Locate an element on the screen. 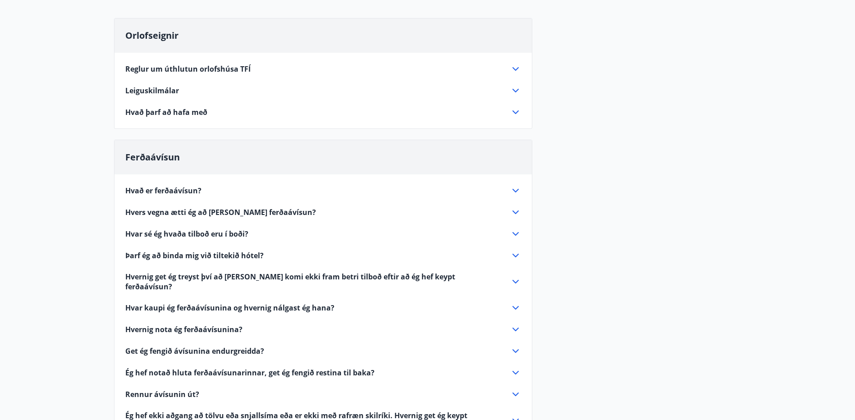 The width and height of the screenshot is (855, 420). div: Hvar sé ég hvaða tilboð eru í boði? is located at coordinates (323, 234).